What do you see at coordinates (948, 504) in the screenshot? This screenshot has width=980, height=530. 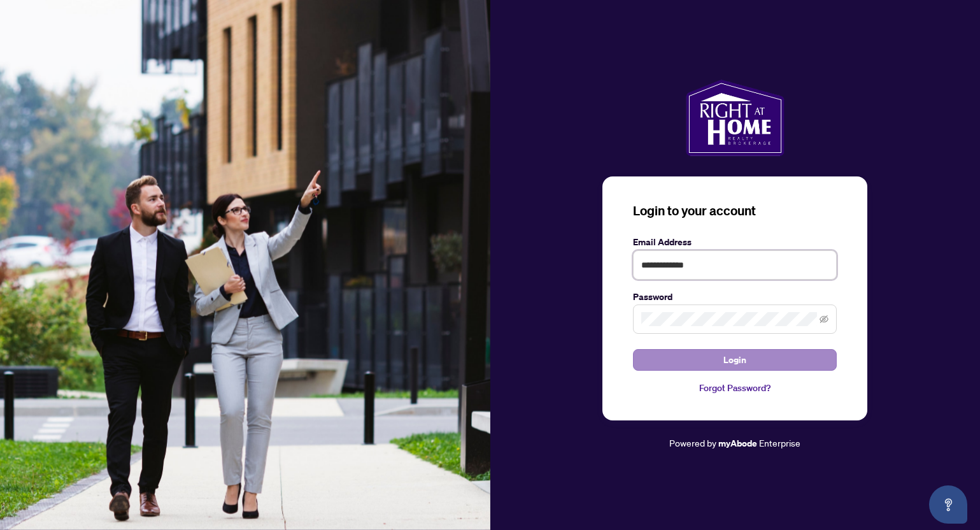 I see `button: Open asap` at bounding box center [948, 504].